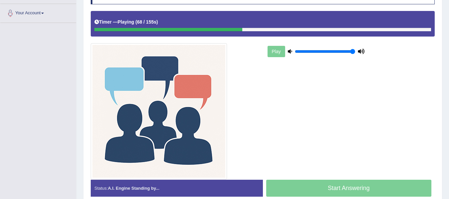  Describe the element at coordinates (133, 188) in the screenshot. I see `strong: A.I. Engine Standing by...` at that location.